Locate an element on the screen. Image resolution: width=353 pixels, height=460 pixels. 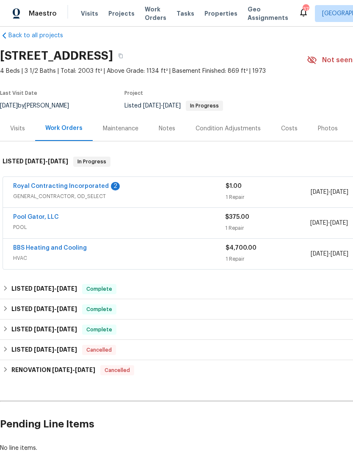
span: Work Orders is located at coordinates (155, 14).